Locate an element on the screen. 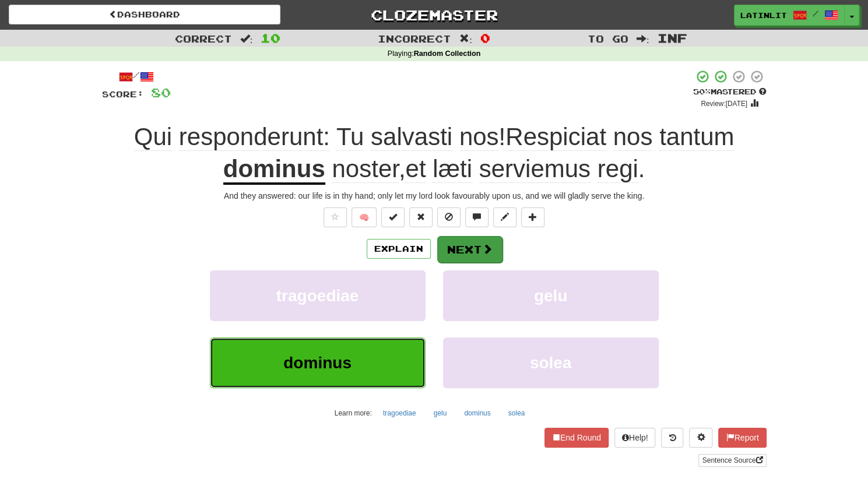 The height and width of the screenshot is (486, 868). span: Incorrect is located at coordinates (415, 38).